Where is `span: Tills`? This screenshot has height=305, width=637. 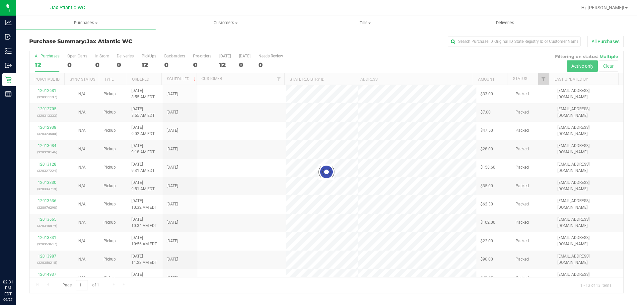 span: Tills is located at coordinates (365, 23).